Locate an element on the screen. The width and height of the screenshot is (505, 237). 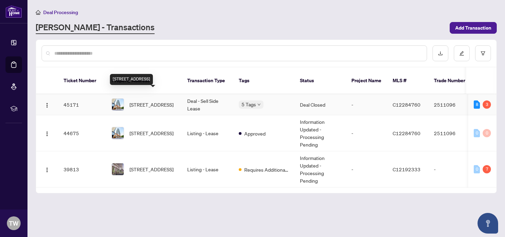
td: 39813 is located at coordinates (82, 169).